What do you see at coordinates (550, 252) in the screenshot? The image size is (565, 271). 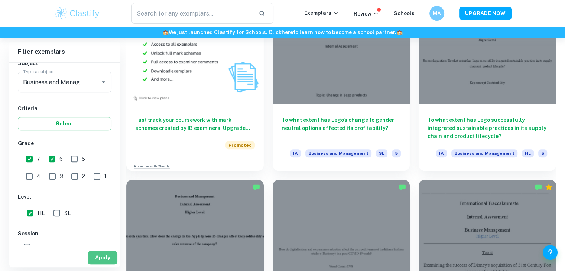 I see `button: Help and Feedback` at bounding box center [550, 252].